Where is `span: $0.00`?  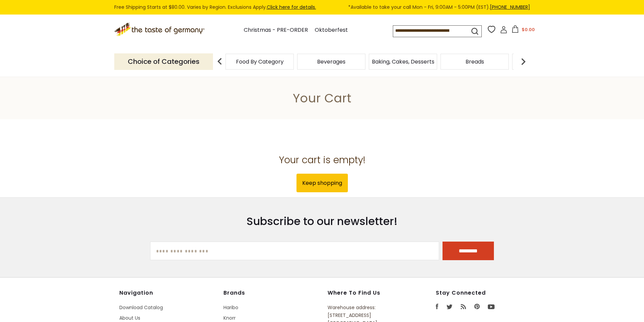 span: $0.00 is located at coordinates (528, 29).